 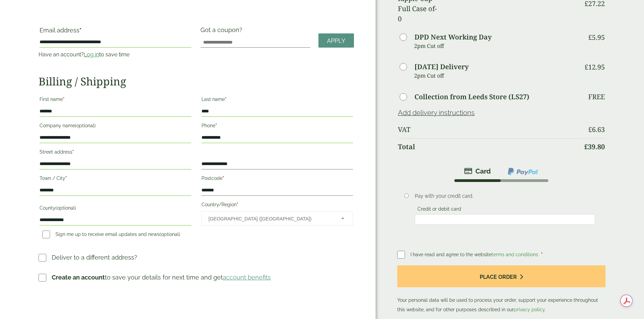 What do you see at coordinates (488, 130) in the screenshot?
I see `th: VAT` at bounding box center [488, 130].